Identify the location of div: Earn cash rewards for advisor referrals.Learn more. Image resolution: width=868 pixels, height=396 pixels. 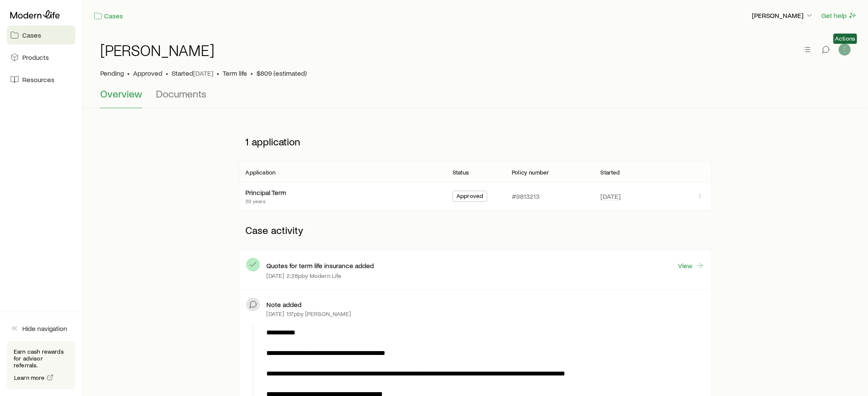
(41, 365).